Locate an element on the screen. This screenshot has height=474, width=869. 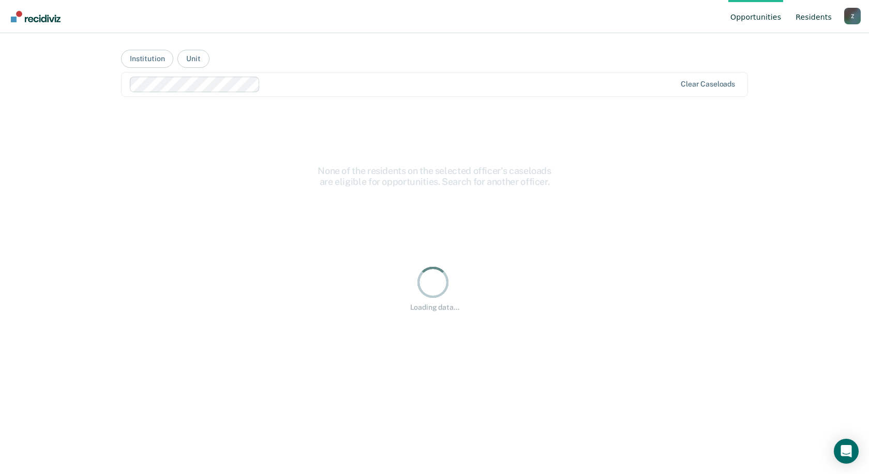
div: Clear caseloads is located at coordinates (708, 84).